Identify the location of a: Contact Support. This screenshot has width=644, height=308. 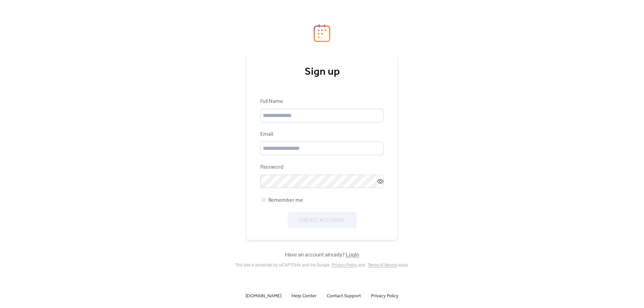
(344, 295).